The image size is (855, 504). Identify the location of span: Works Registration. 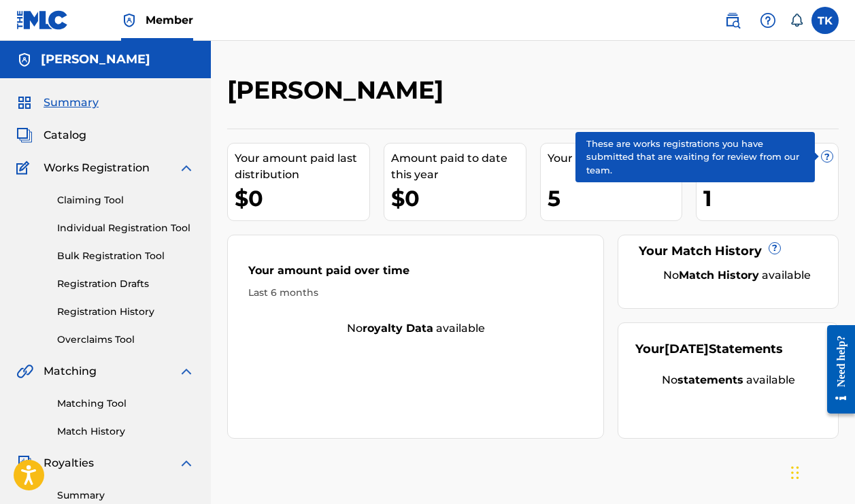
(97, 168).